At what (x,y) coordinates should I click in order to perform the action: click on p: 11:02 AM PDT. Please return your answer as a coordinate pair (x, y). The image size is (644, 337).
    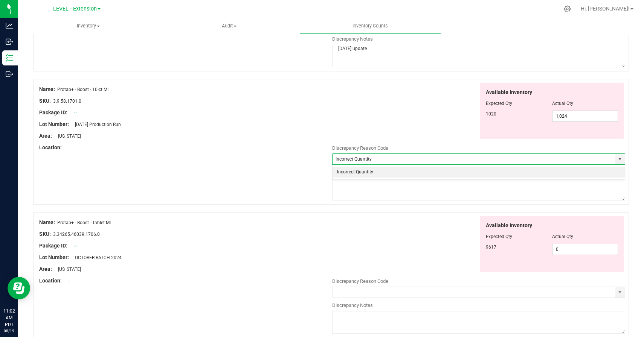
    Looking at the image, I should click on (9, 318).